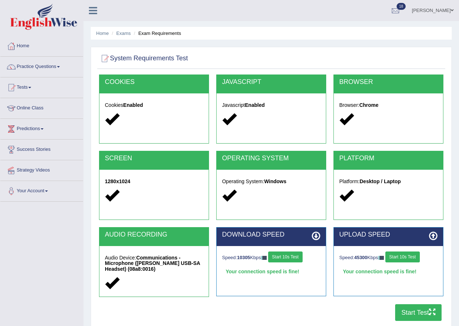 The height and width of the screenshot is (326, 459). Describe the element at coordinates (271, 235) in the screenshot. I see `h2: DOWNLOAD SPEED` at that location.